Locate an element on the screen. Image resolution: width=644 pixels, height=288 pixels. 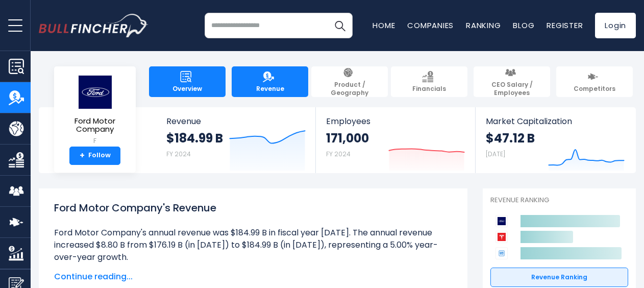
a: Ford Motor Company F is located at coordinates (95, 110).